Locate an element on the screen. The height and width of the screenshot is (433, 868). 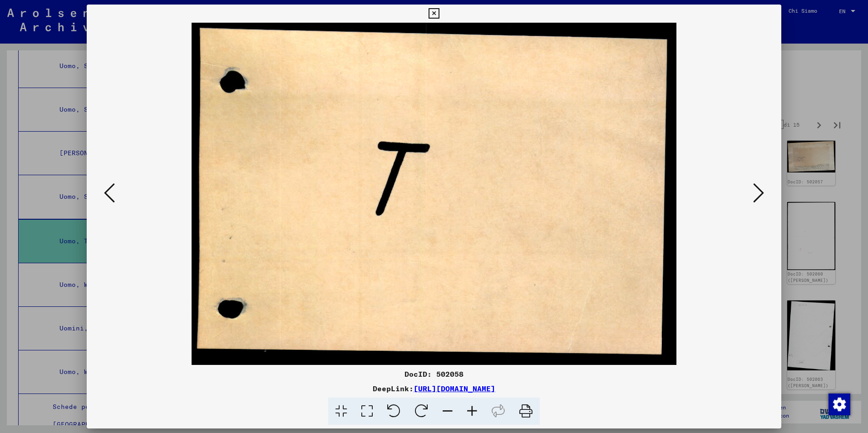
div: DeepLink: is located at coordinates (434, 388).